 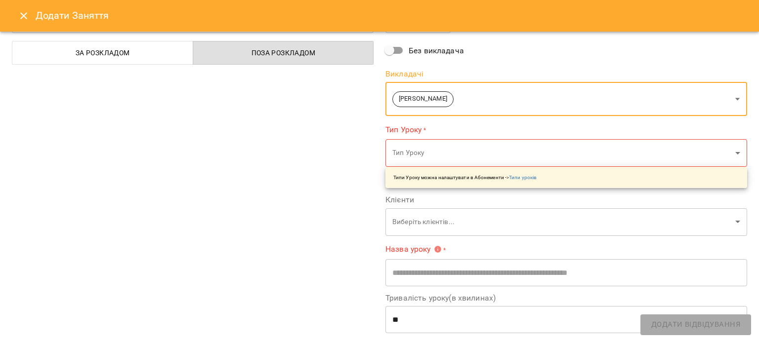 I want to click on p: Виберіть клієнтів..., so click(x=562, y=222).